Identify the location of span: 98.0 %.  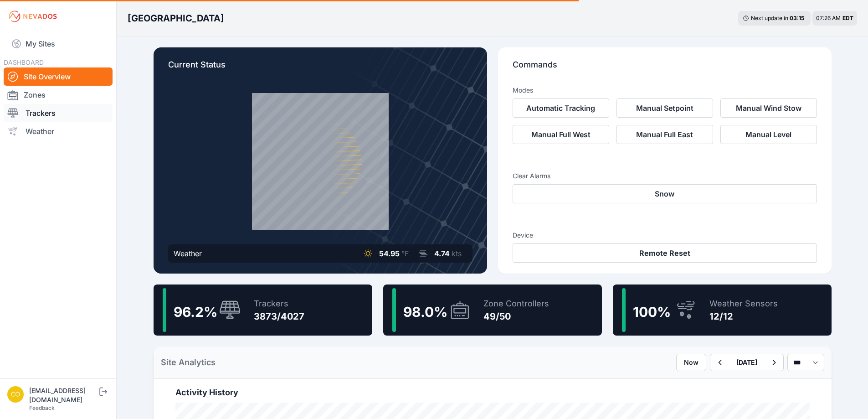
(425, 312).